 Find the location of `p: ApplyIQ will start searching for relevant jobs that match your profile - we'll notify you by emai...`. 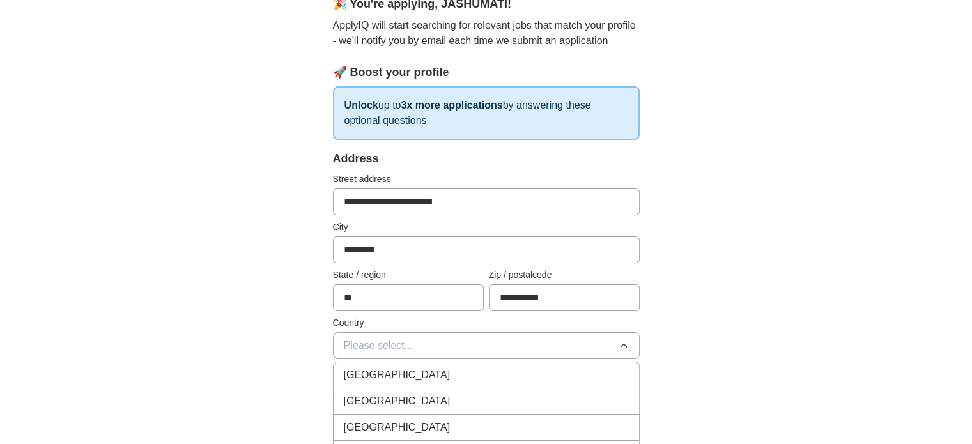

p: ApplyIQ will start searching for relevant jobs that match your profile - we'll notify you by emai... is located at coordinates (486, 33).